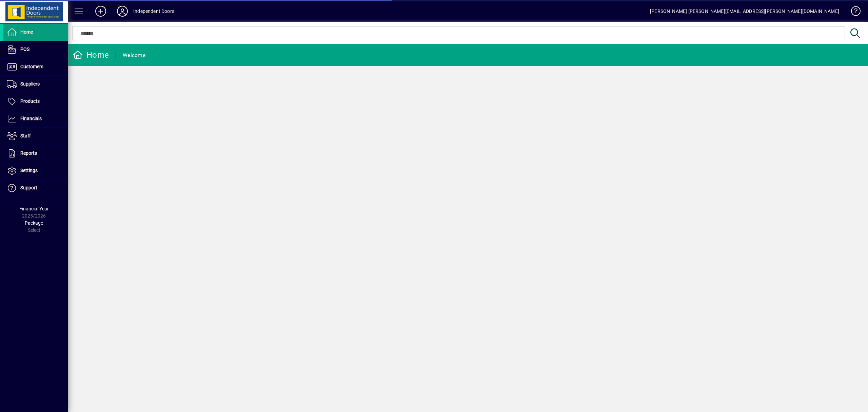 This screenshot has height=412, width=868. I want to click on span: Staff, so click(25, 136).